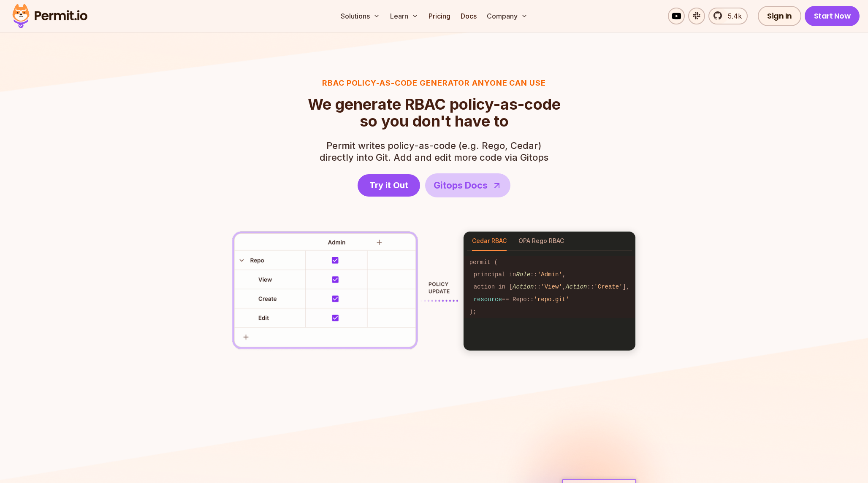 The image size is (868, 483). What do you see at coordinates (542, 241) in the screenshot?
I see `button: OPA Rego RBAC` at bounding box center [542, 241].